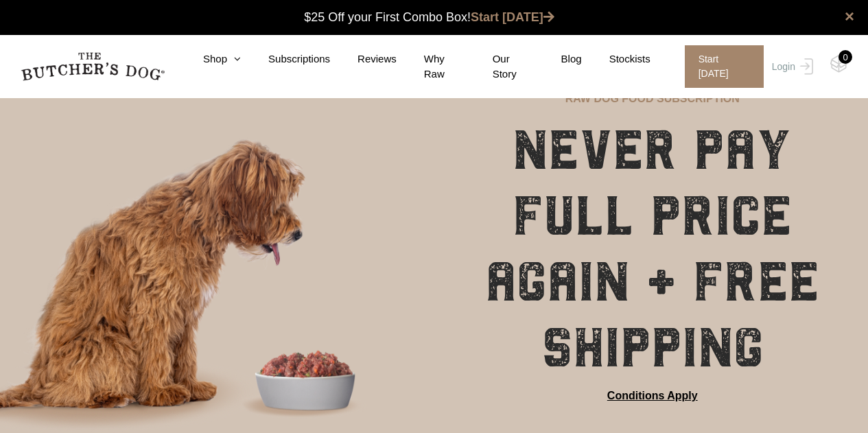 This screenshot has width=868, height=433. Describe the element at coordinates (363, 59) in the screenshot. I see `a: Reviews` at that location.